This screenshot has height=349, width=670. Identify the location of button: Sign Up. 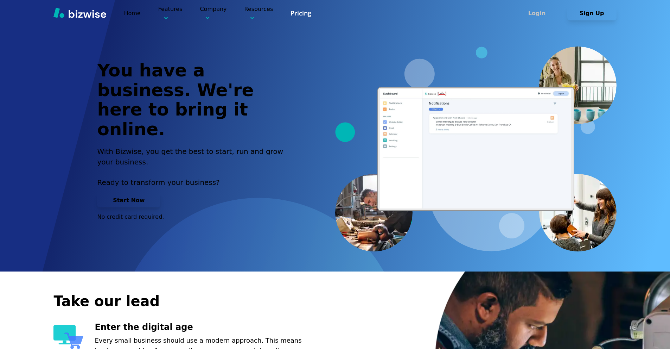
(592, 13).